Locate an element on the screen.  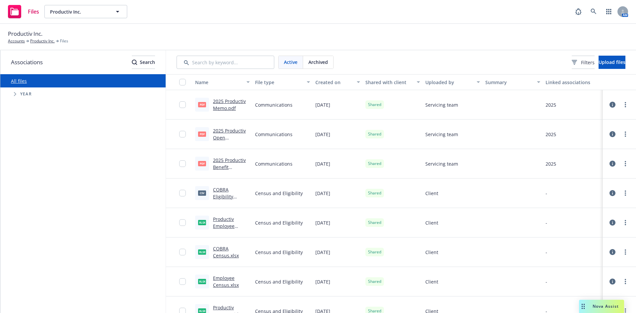
button: Nova Assist is located at coordinates (602, 307).